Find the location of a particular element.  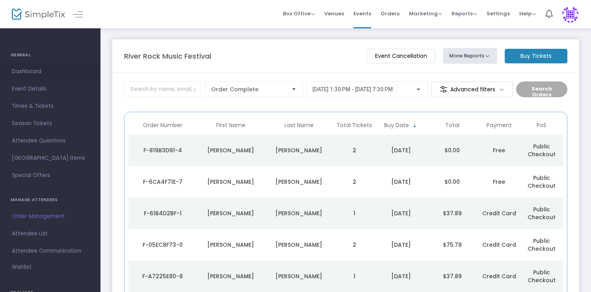

span: Attendee Communication is located at coordinates (50, 251).